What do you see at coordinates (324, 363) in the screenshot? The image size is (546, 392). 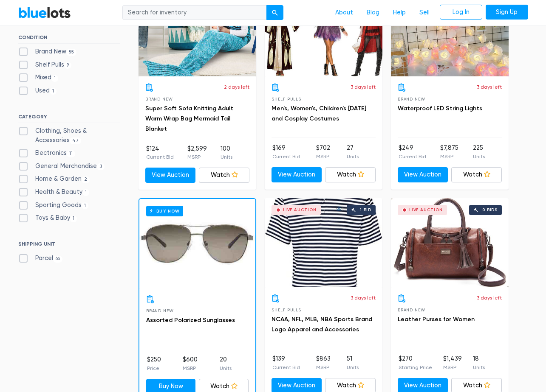 I see `li: $863` at bounding box center [324, 363].